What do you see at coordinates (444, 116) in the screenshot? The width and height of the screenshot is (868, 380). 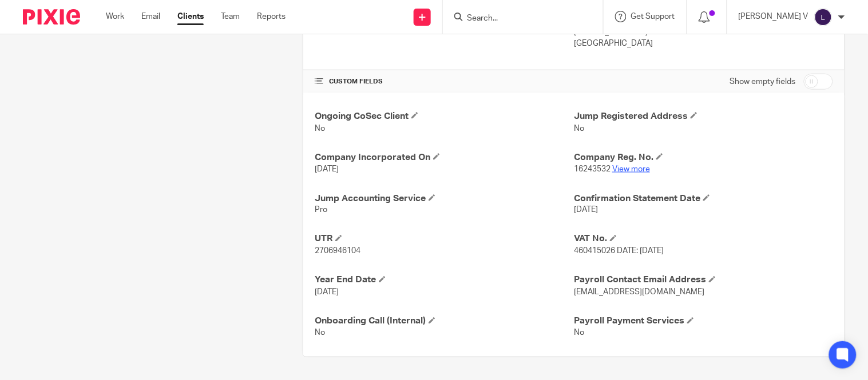 I see `h4: Ongoing CoSec Client` at bounding box center [444, 116].